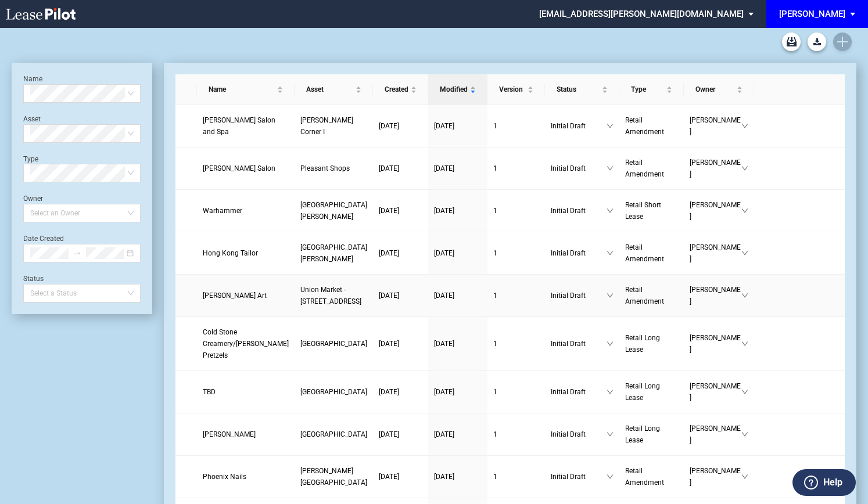 The image size is (868, 504). What do you see at coordinates (400, 90) in the screenshot?
I see `th: Created` at bounding box center [400, 90].